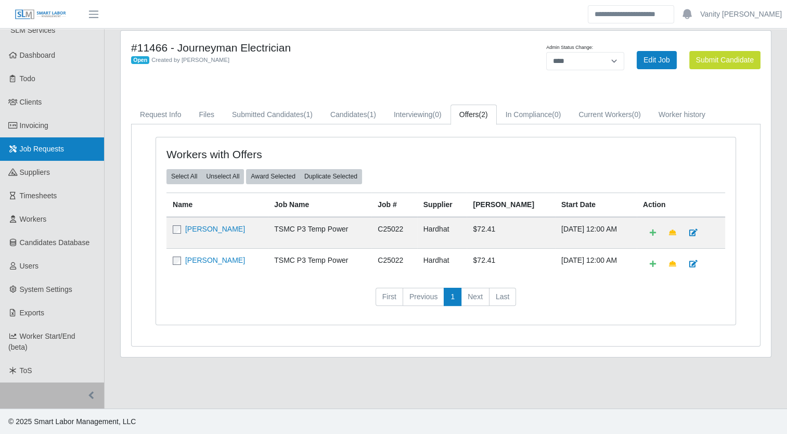 The image size is (787, 434). I want to click on span: Workers, so click(33, 219).